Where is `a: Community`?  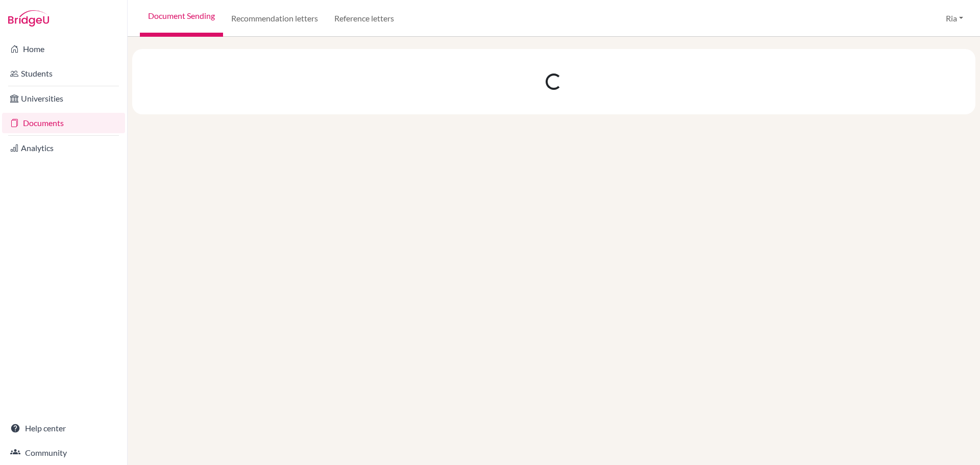 a: Community is located at coordinates (63, 453).